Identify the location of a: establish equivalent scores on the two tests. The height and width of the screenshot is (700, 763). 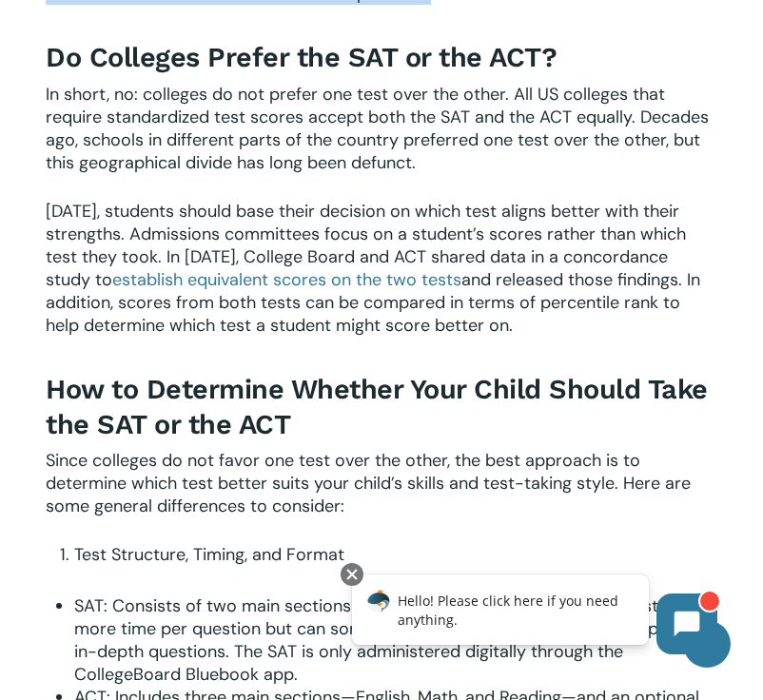
(286, 280).